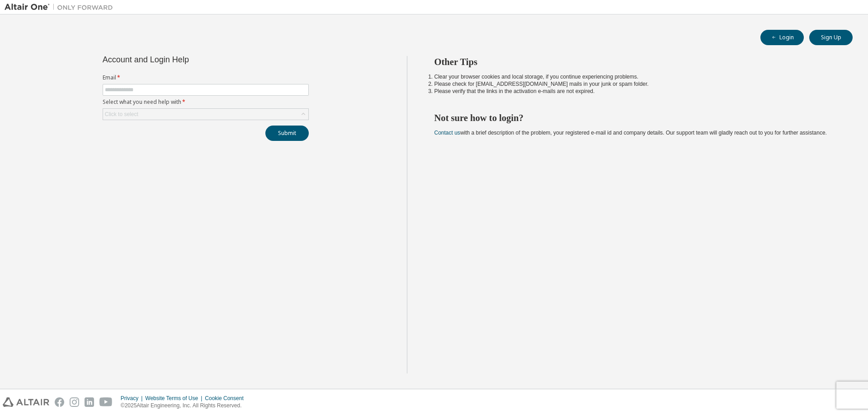 Image resolution: width=868 pixels, height=415 pixels. What do you see at coordinates (26, 402) in the screenshot?
I see `img: altair_logo.svg` at bounding box center [26, 402].